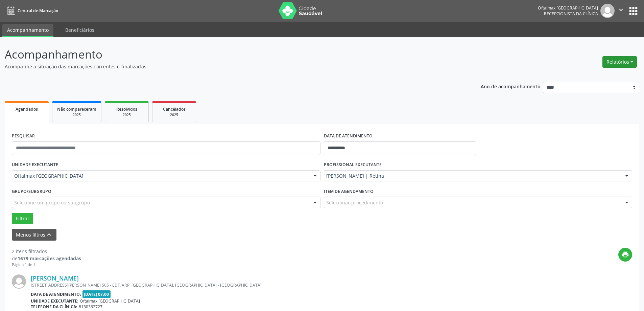 Image resolution: width=644 pixels, height=311 pixels. What do you see at coordinates (49, 258) in the screenshot?
I see `strong: 1679 marcações agendadas` at bounding box center [49, 258].